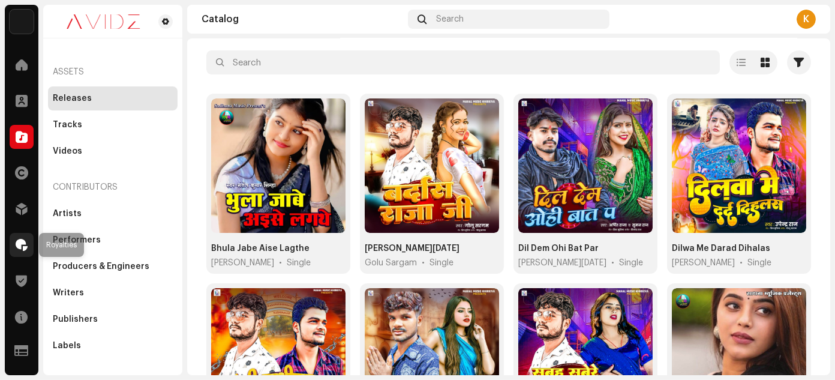 Image resolution: width=835 pixels, height=380 pixels. I want to click on div: Writers, so click(68, 293).